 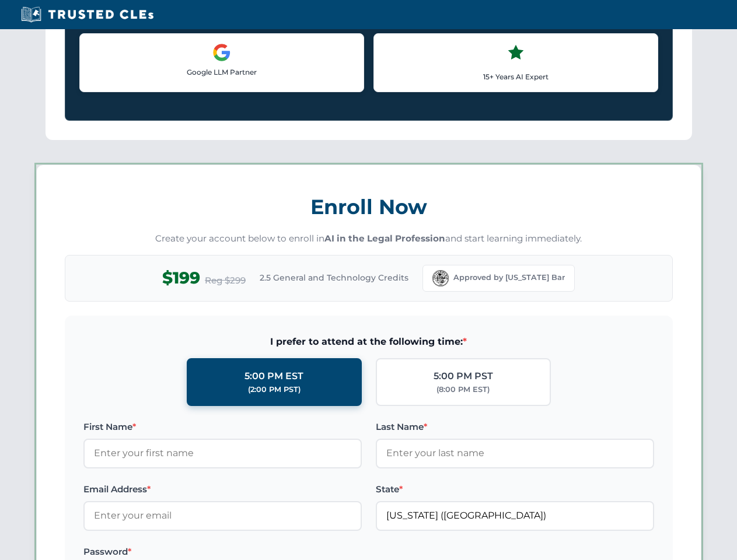 I want to click on span: I prefer to attend at the following time:, so click(x=369, y=342).